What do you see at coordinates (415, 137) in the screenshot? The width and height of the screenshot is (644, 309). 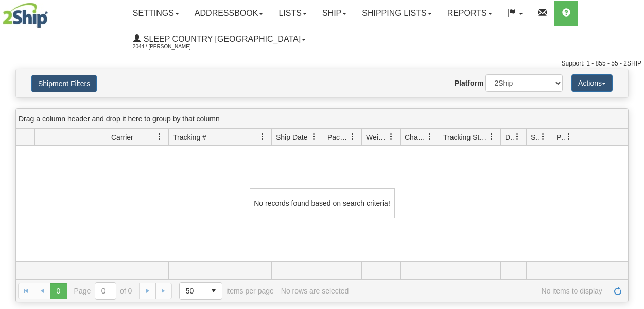 I see `span: Charge` at bounding box center [415, 137].